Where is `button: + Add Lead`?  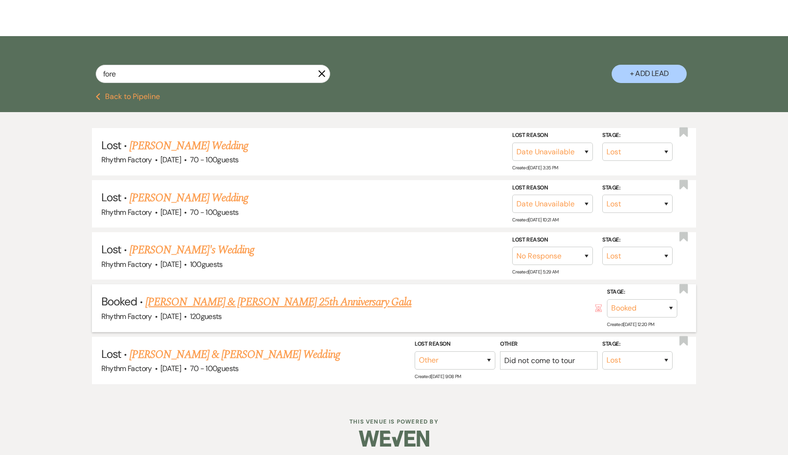
button: + Add Lead is located at coordinates (649, 74).